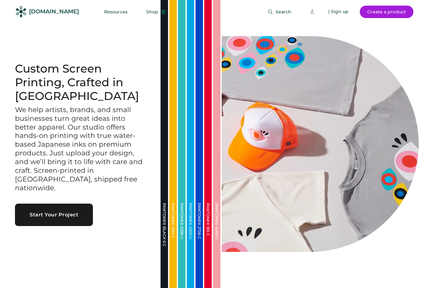  I want to click on span: Shop, so click(152, 12).